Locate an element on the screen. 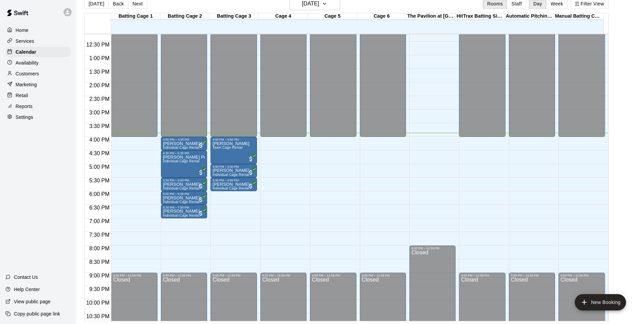  a: Home is located at coordinates (38, 30).